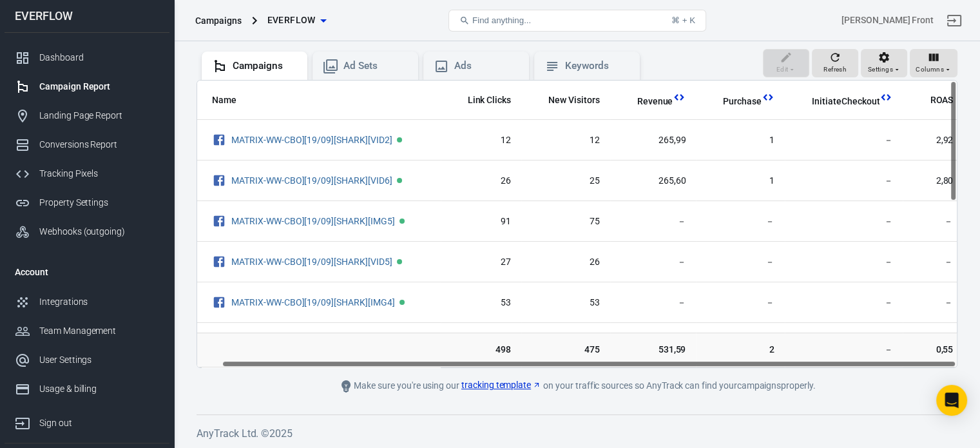 This screenshot has height=448, width=980. What do you see at coordinates (87, 388) in the screenshot?
I see `a: Usage & billing` at bounding box center [87, 388].